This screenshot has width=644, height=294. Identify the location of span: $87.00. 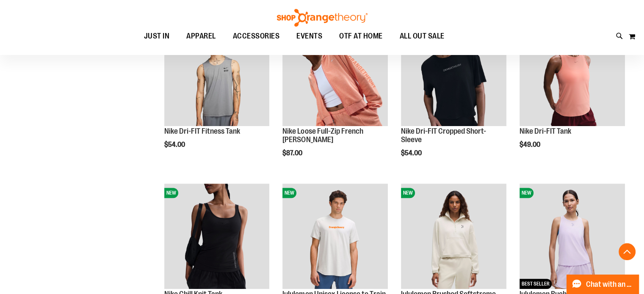
(293, 153).